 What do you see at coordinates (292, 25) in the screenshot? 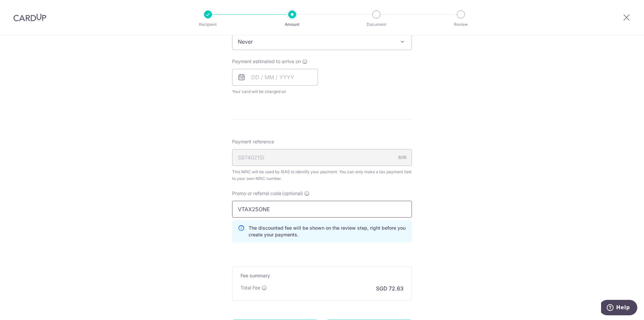
I see `p: Amount` at bounding box center [292, 25].